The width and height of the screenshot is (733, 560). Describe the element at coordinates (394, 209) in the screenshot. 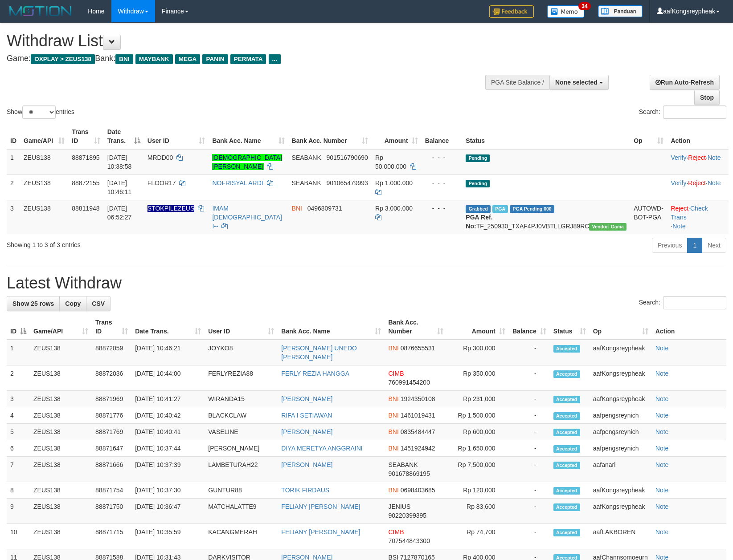

I see `span: Rp 3.000.000` at that location.